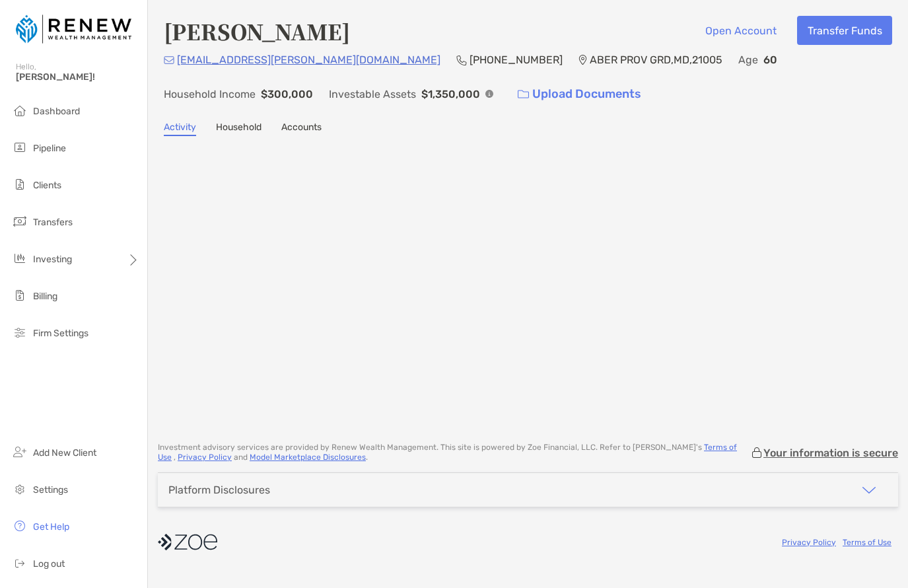 This screenshot has height=588, width=908. What do you see at coordinates (56, 111) in the screenshot?
I see `span: Dashboard` at bounding box center [56, 111].